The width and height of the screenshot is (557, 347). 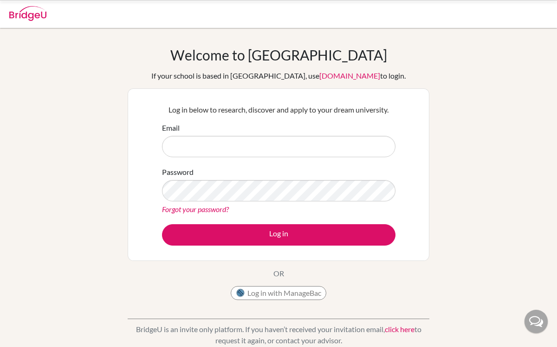 What do you see at coordinates (400, 328) in the screenshot?
I see `a: click here` at bounding box center [400, 328].